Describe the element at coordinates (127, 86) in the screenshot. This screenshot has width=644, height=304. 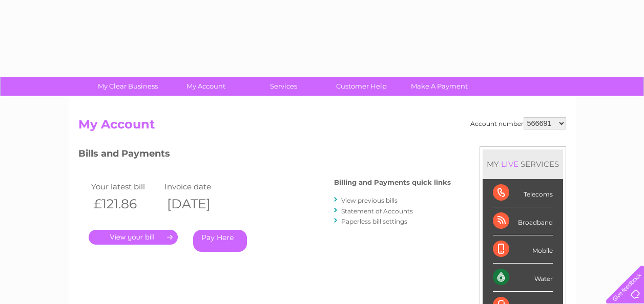
I see `a: My Clear Business` at that location.